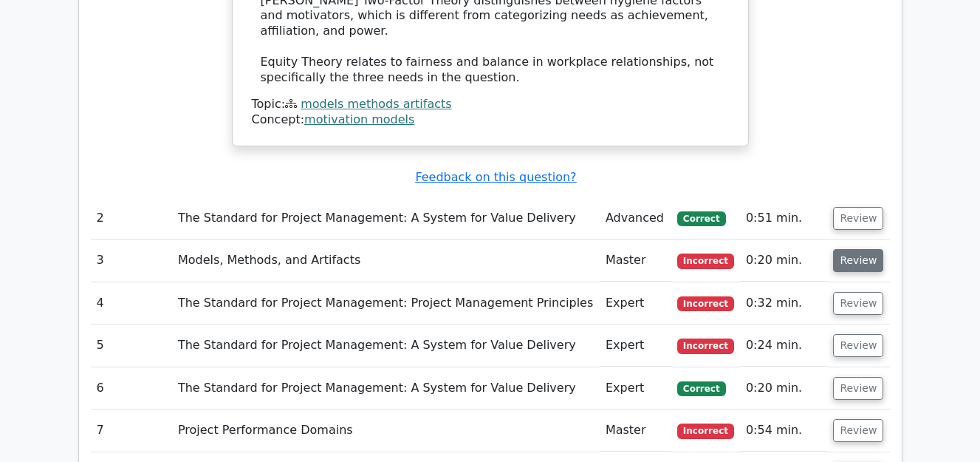  I want to click on u: Feedback on this question?, so click(496, 177).